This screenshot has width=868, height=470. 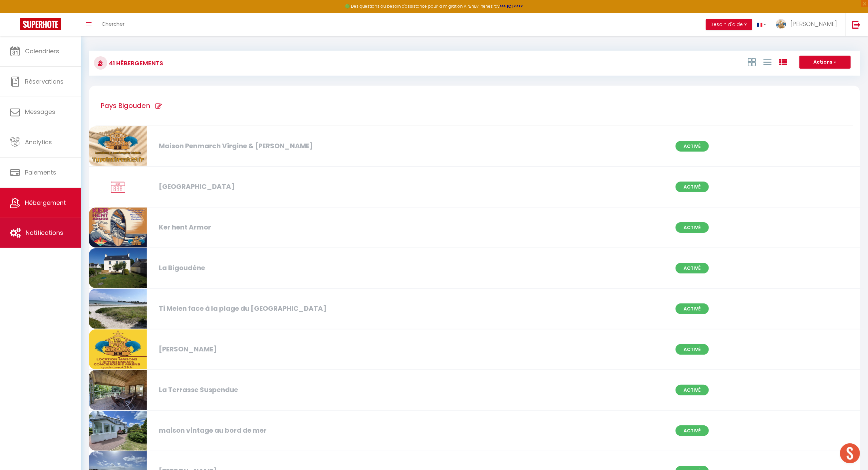 What do you see at coordinates (782, 61) in the screenshot?
I see `a: Vue par Groupe` at bounding box center [782, 61].